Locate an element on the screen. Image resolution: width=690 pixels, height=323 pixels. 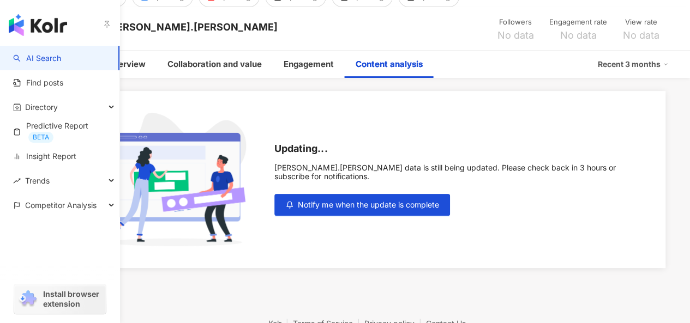
div: View rate is located at coordinates (641, 22).